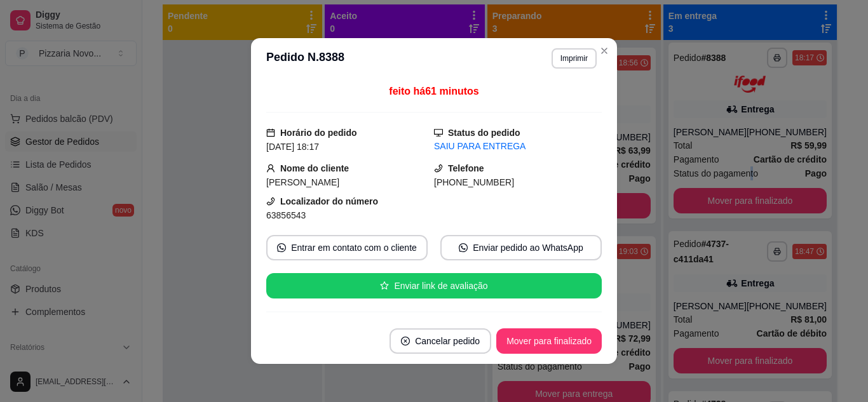 The height and width of the screenshot is (402, 868). I want to click on strong: Localizador do número, so click(329, 202).